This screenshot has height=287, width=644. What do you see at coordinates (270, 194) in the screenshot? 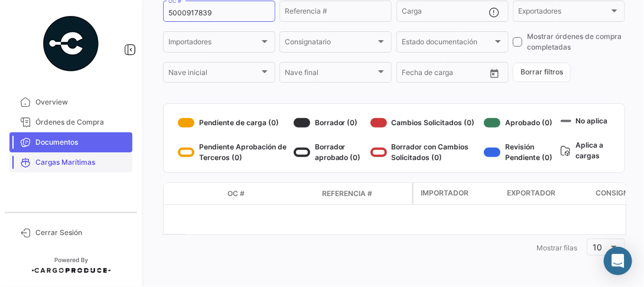
I see `datatable-header-cell: OC #` at bounding box center [270, 194].